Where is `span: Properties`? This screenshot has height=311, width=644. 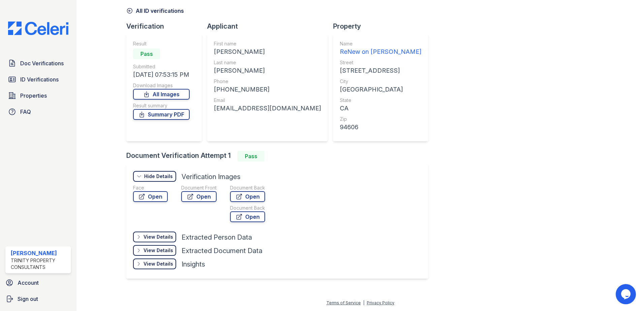
span: Properties is located at coordinates (33, 96).